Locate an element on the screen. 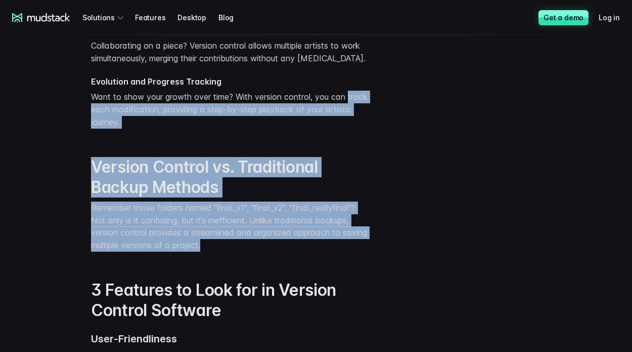 This screenshot has height=352, width=632. a: mudstack logo is located at coordinates (41, 18).